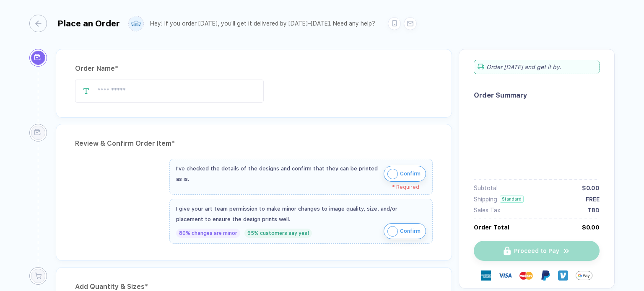 The height and width of the screenshot is (291, 644). Describe the element at coordinates (298, 187) in the screenshot. I see `div: * Required` at that location.